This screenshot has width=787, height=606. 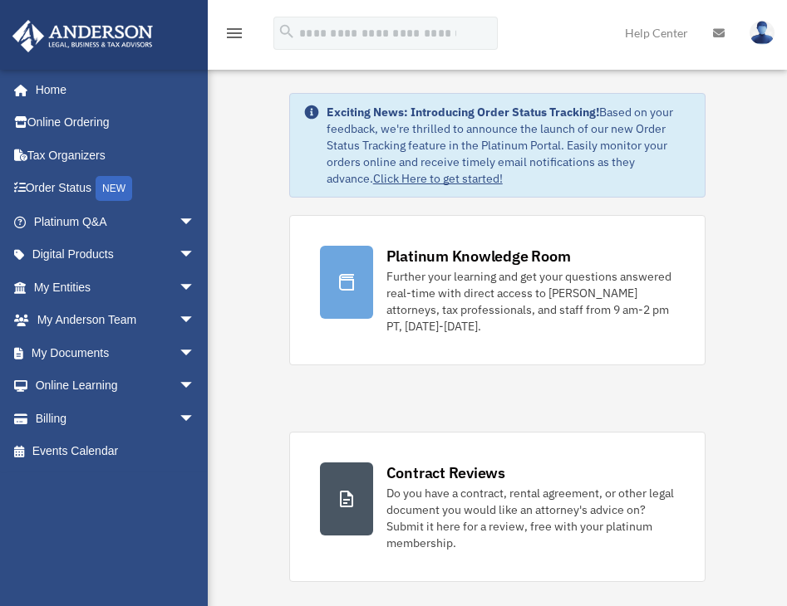 What do you see at coordinates (762, 32) in the screenshot?
I see `img: User Pic` at bounding box center [762, 32].